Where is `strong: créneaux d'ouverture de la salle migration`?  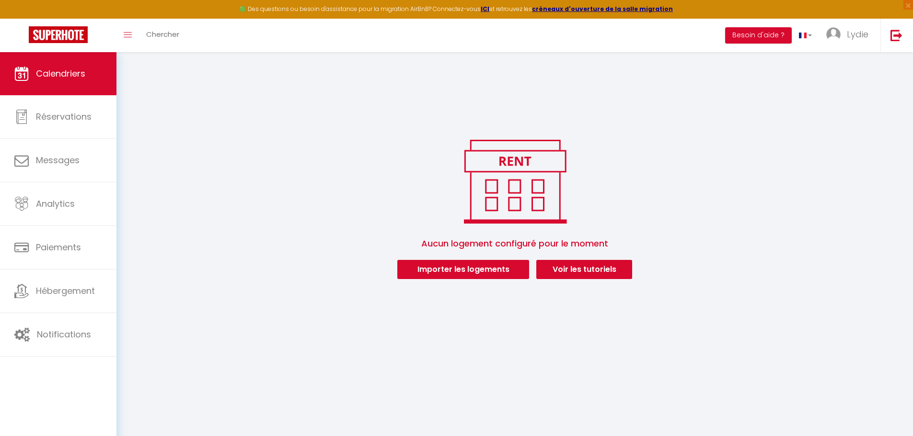 strong: créneaux d'ouverture de la salle migration is located at coordinates (602, 9).